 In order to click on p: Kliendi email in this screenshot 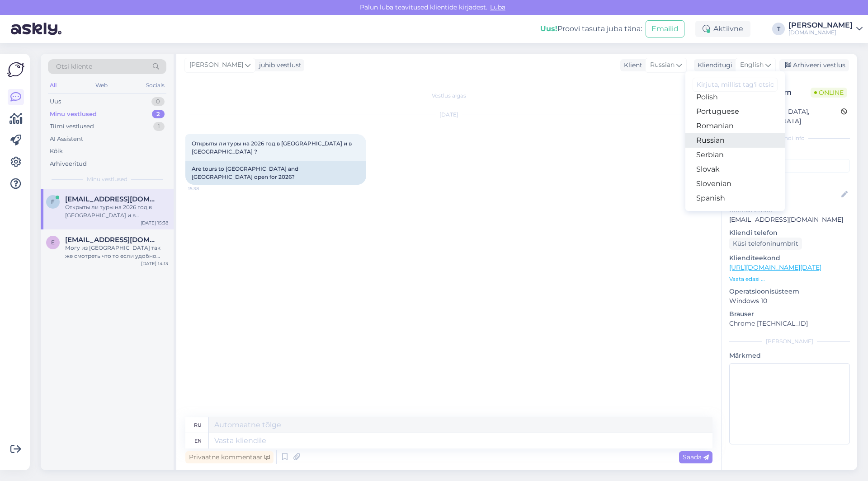, I will do `click(789, 210)`.